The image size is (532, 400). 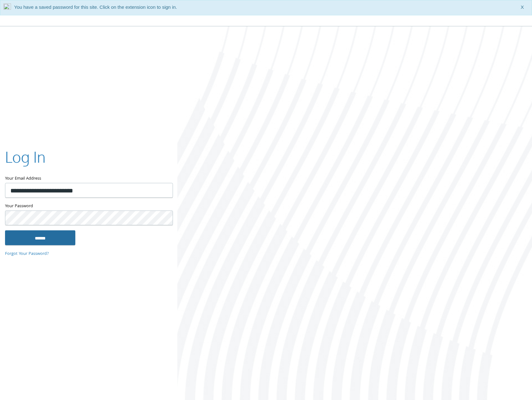 What do you see at coordinates (88, 206) in the screenshot?
I see `label: Your Password` at bounding box center [88, 206].